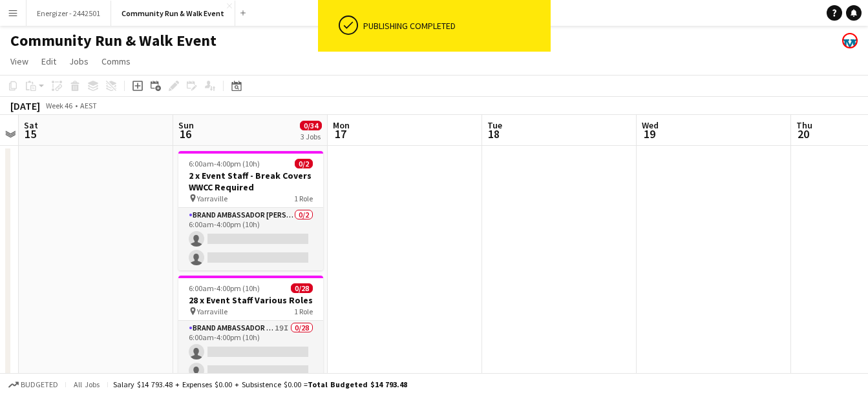 The width and height of the screenshot is (868, 395). Describe the element at coordinates (49, 62) in the screenshot. I see `a: Edit` at that location.